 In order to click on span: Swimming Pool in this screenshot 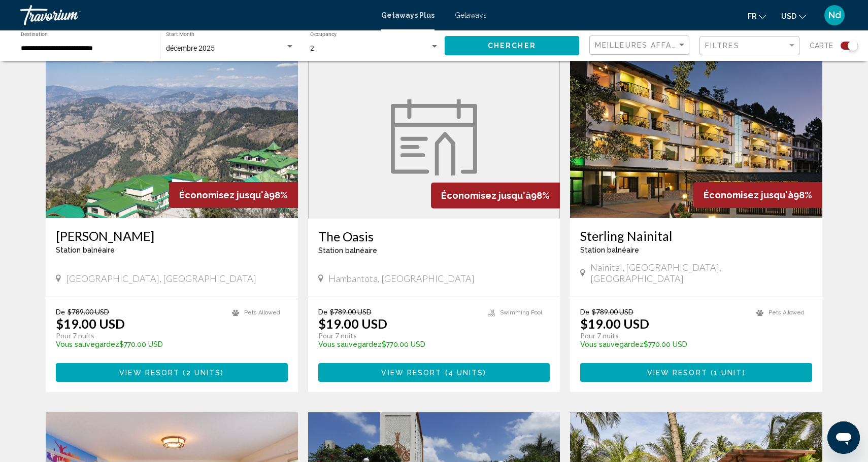, I will do `click(521, 312)`.